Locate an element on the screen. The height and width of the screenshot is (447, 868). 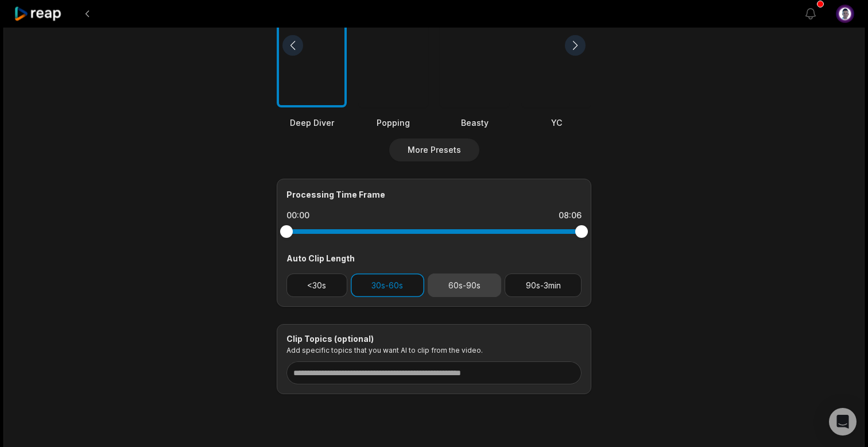
div: Open Intercom Messenger is located at coordinates (842, 421).